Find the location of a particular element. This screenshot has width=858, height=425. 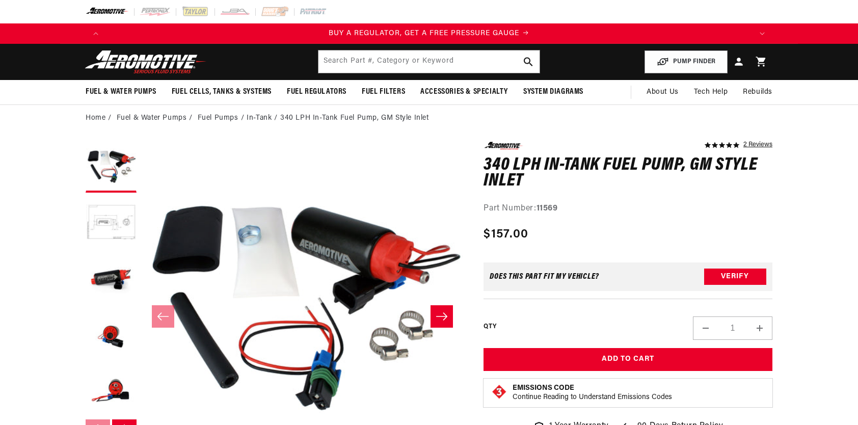

input: Search by Part Number, Category or Keyword is located at coordinates (429, 62).